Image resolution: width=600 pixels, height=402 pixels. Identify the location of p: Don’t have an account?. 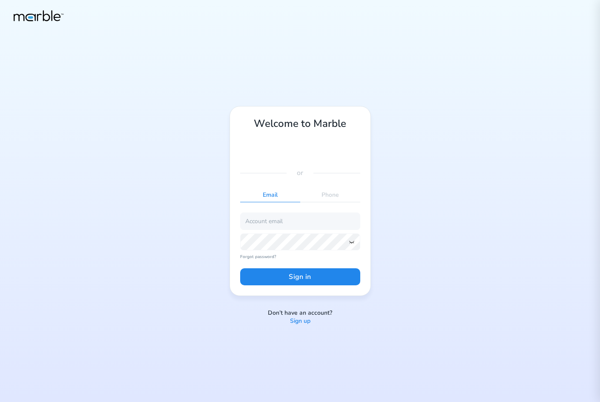
(300, 313).